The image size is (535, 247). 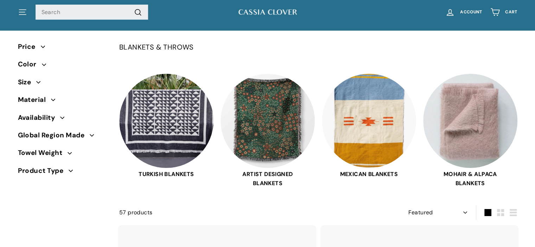 What do you see at coordinates (166, 131) in the screenshot?
I see `a: TURKISH BLANKETS` at bounding box center [166, 131].